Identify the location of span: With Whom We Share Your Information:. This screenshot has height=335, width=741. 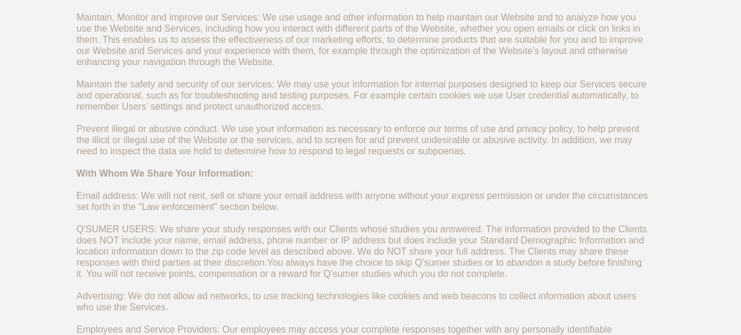
(165, 173).